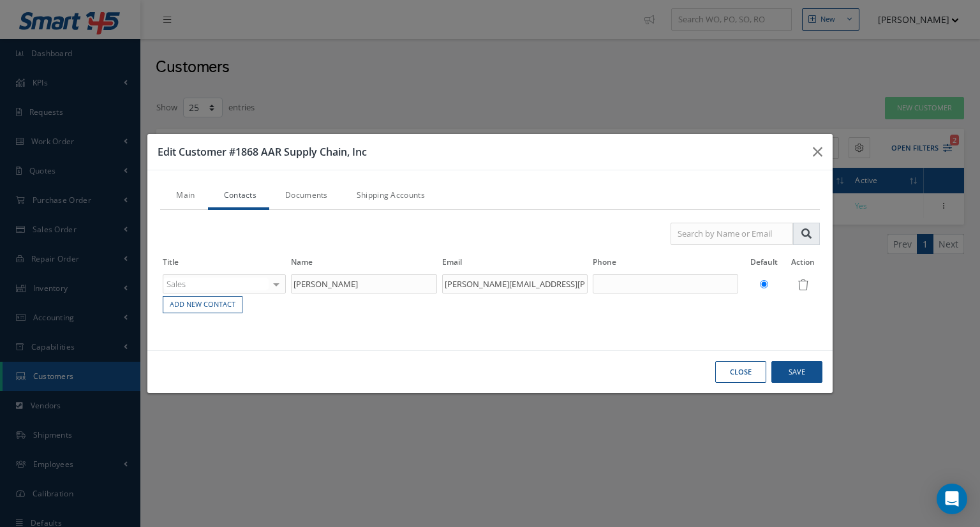  What do you see at coordinates (184, 197) in the screenshot?
I see `a: Main` at bounding box center [184, 197].